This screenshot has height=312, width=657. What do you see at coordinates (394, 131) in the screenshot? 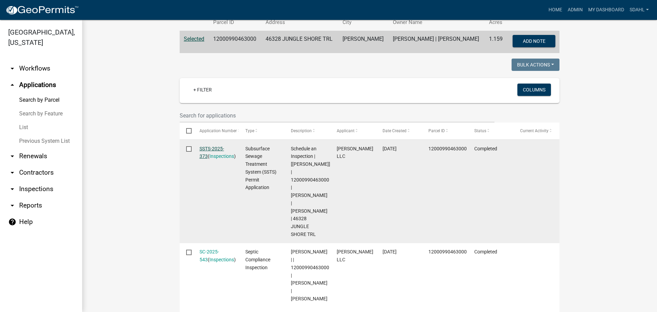
I see `span: Date Created` at bounding box center [394, 131].